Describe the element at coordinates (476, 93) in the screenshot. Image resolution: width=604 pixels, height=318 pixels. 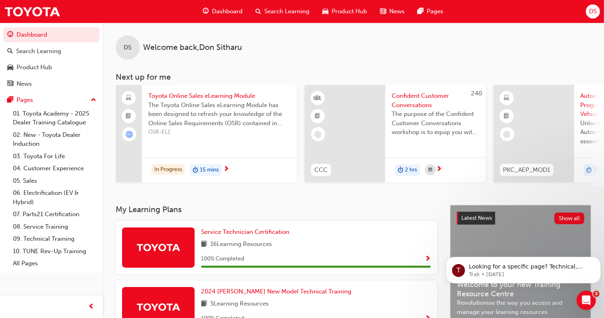
I see `span: 240` at that location.